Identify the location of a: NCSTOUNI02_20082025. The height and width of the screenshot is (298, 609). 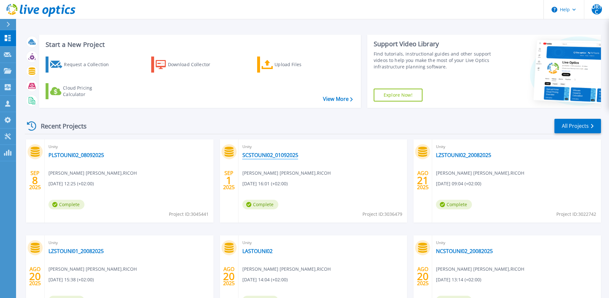
(465, 251).